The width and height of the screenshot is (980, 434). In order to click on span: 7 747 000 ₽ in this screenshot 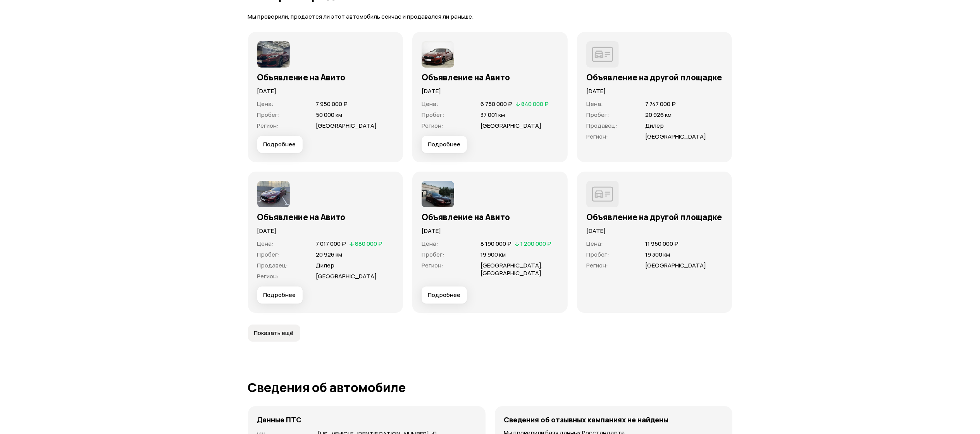, I will do `click(660, 104)`.